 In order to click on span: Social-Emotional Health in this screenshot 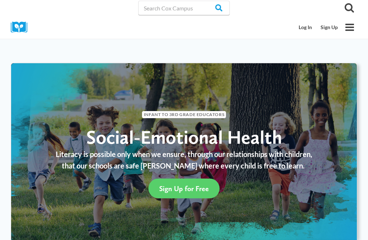, I will do `click(184, 137)`.